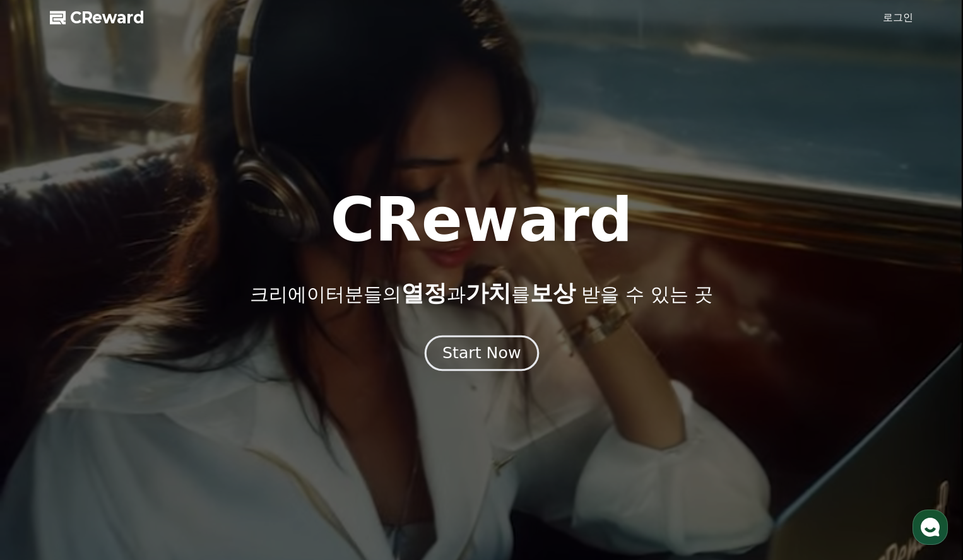 This screenshot has width=963, height=560. What do you see at coordinates (489, 292) in the screenshot?
I see `span: 가치` at bounding box center [489, 292].